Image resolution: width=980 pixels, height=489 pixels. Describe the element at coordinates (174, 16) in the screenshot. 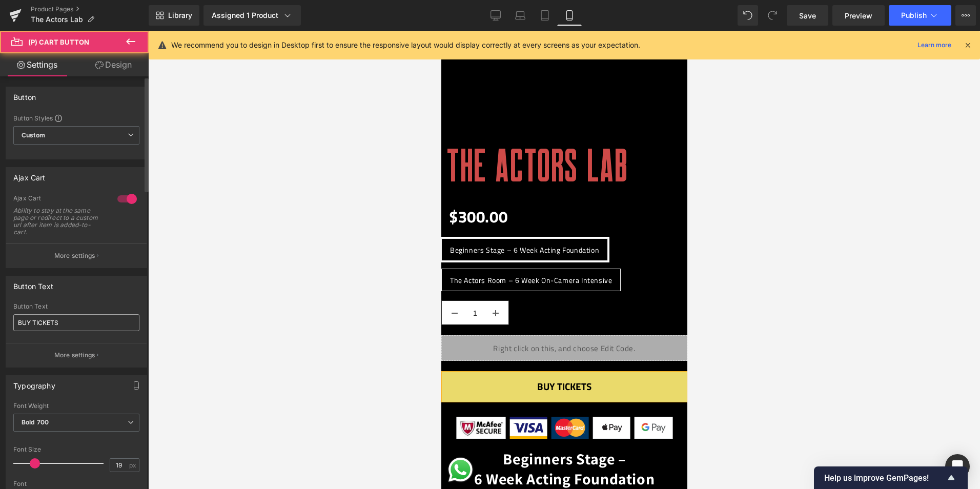

I see `a: New Library` at that location.